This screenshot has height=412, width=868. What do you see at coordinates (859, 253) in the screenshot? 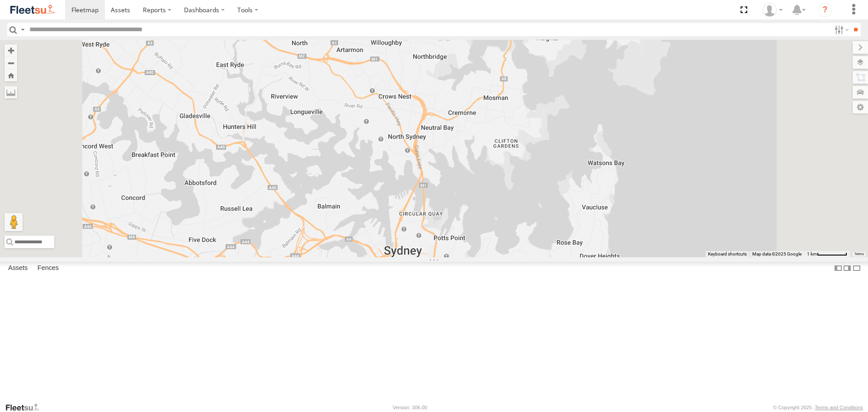
I see `a: Terms (opens in new tab)` at bounding box center [859, 253].